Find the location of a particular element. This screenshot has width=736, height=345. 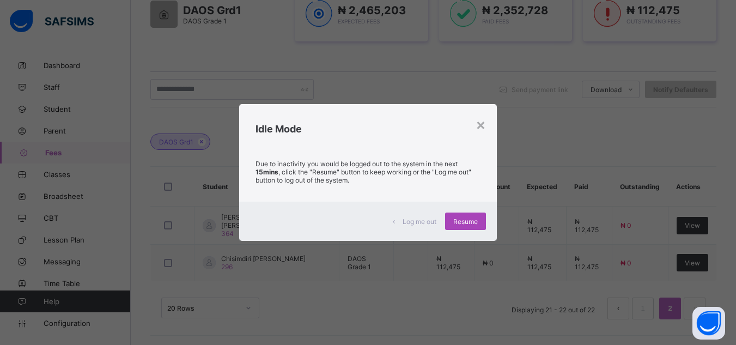

strong: 15mins is located at coordinates (267, 172).